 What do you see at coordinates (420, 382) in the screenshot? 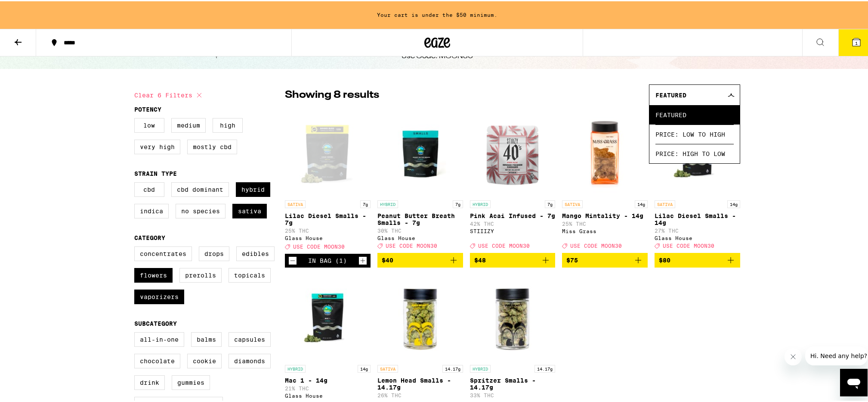
I see `p: Lemon Head Smalls - 14.17g` at bounding box center [420, 382].